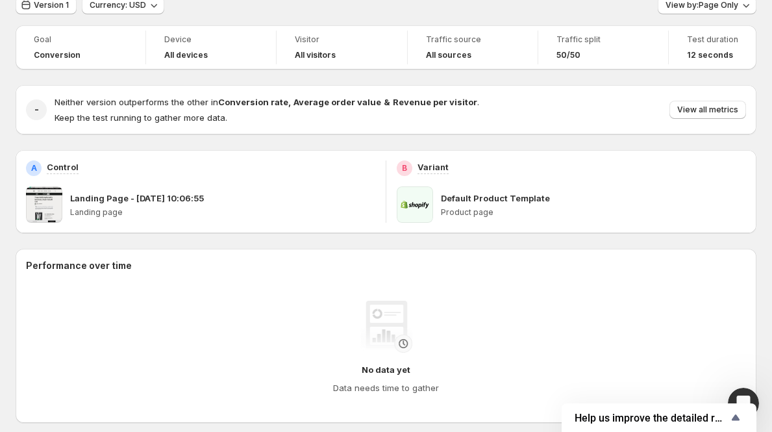 This screenshot has width=772, height=432. I want to click on a: VisitorAll visitors, so click(342, 47).